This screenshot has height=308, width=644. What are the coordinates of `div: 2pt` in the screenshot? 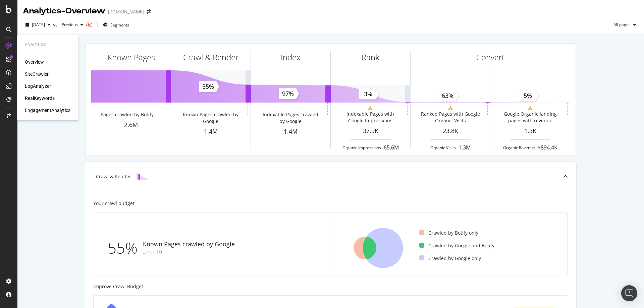 It's located at (150, 253).